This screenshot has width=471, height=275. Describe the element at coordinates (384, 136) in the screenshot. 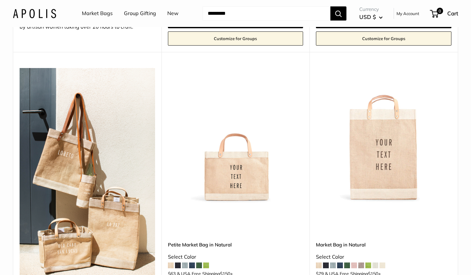

I see `img: Market Bag in Natural` at that location.